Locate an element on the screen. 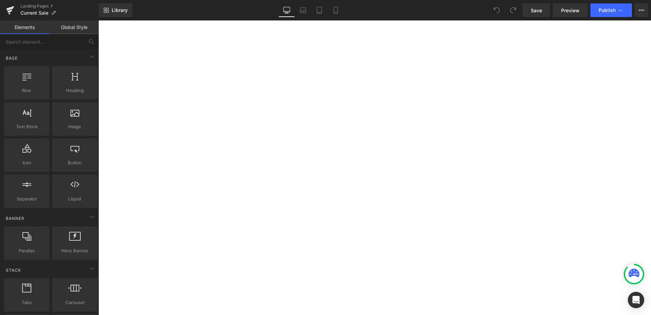 This screenshot has width=651, height=315. span: Heading is located at coordinates (75, 90).